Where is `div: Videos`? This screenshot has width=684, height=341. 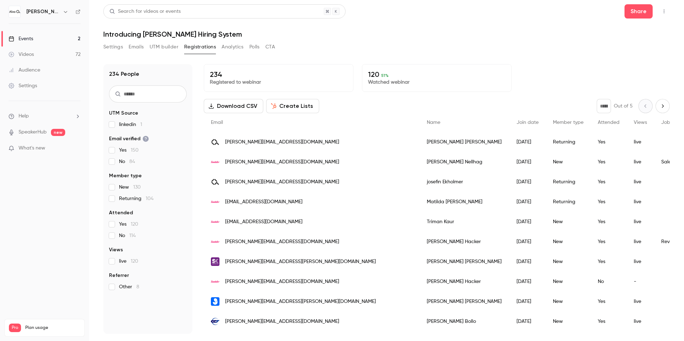
div: Videos is located at coordinates (21, 54).